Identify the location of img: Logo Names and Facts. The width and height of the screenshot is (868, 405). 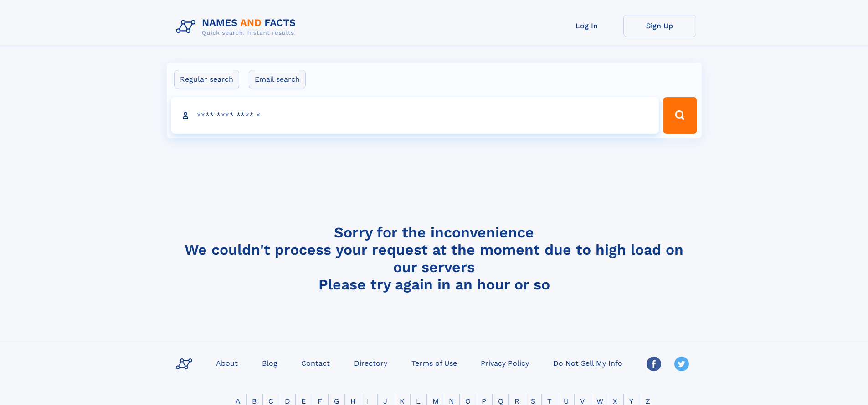
(238, 27).